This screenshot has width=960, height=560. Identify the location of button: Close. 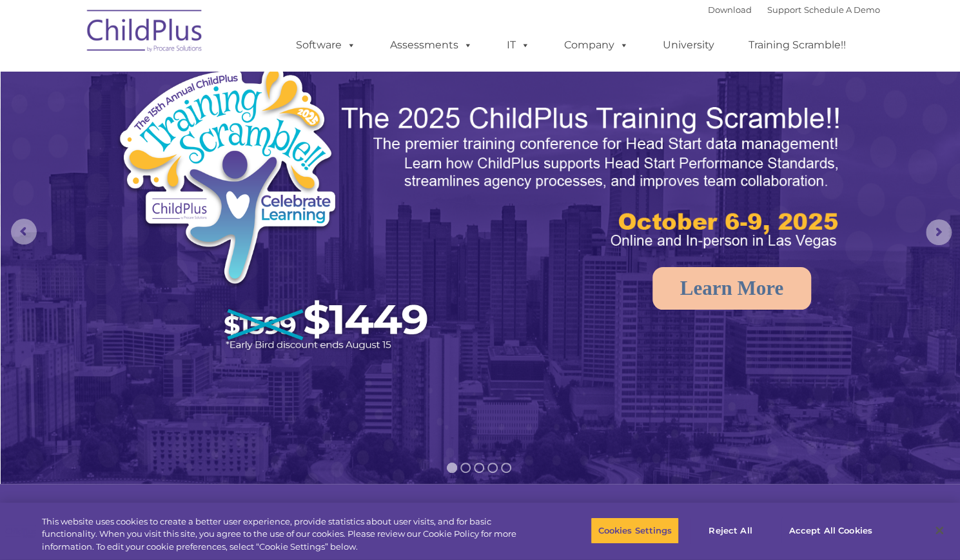
(940, 530).